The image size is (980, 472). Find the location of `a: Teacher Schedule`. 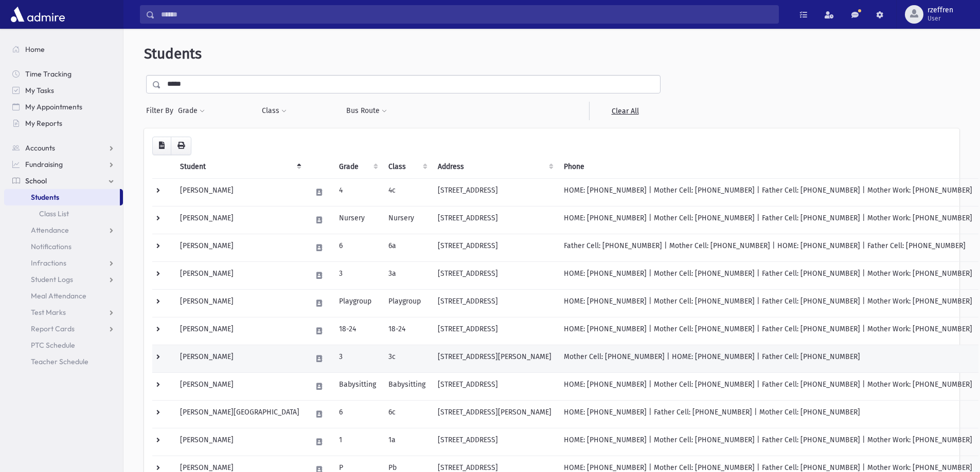

a: Teacher Schedule is located at coordinates (63, 362).